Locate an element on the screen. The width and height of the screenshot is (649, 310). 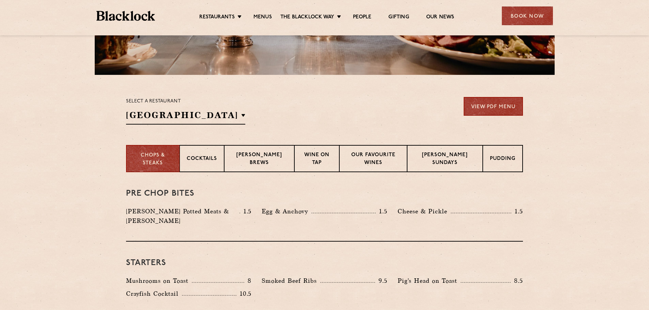
p: Egg & Anchovy is located at coordinates (287, 212).